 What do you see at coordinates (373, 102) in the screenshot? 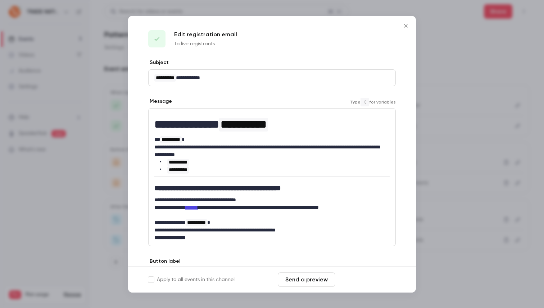
I see `span: Type for variables` at bounding box center [373, 102].